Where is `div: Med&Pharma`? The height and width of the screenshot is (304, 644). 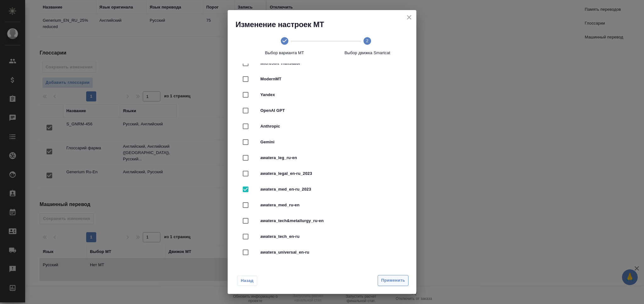
div: Med&Pharma is located at coordinates (322, 268).